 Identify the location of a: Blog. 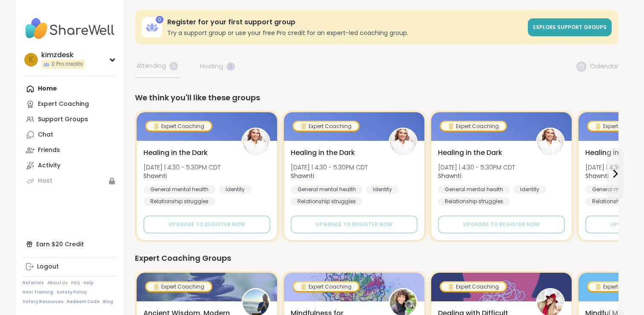
(108, 302).